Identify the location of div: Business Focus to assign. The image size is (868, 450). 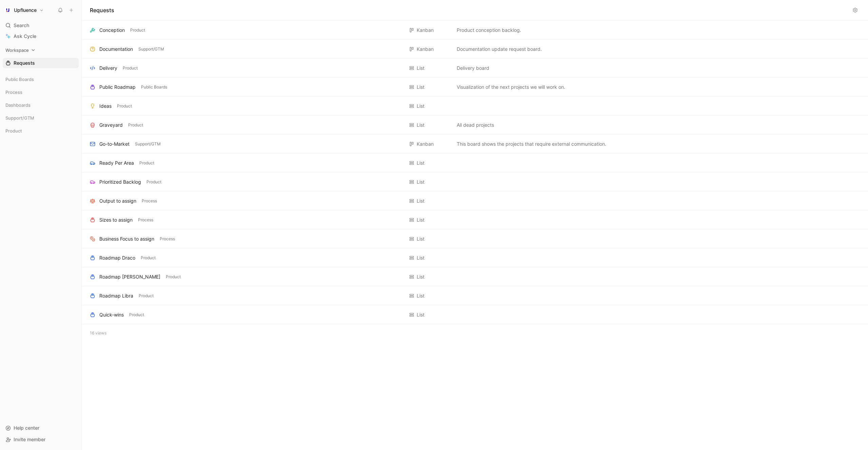
(126, 239).